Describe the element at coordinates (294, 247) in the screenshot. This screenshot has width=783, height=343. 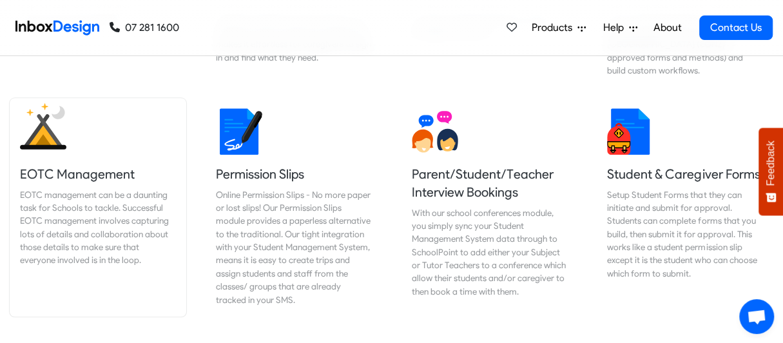
I see `div: Online Permission Slips - No more paper or lost slips! ​Our Permission Slips module provides a pa...` at that location.